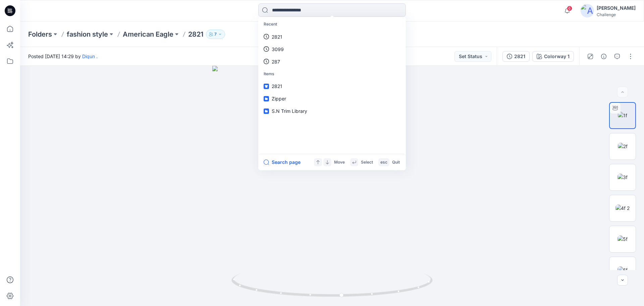 This screenshot has height=306, width=644. Describe the element at coordinates (40, 34) in the screenshot. I see `a: Folders` at that location.